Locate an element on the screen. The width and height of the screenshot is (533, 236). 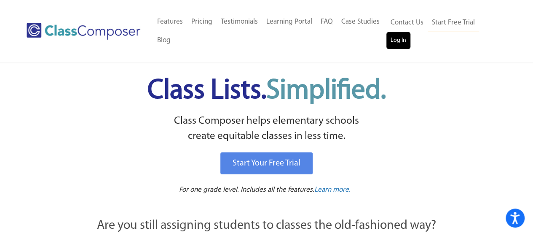
a: Blog is located at coordinates (164, 40).